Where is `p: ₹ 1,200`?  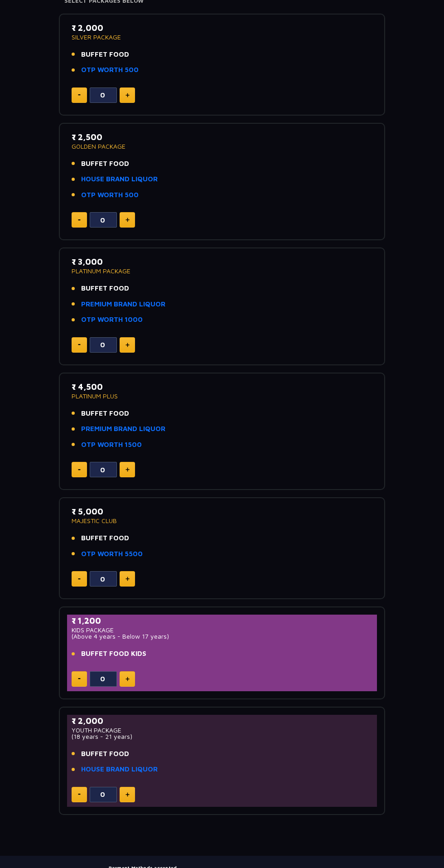 p: ₹ 1,200 is located at coordinates (222, 620).